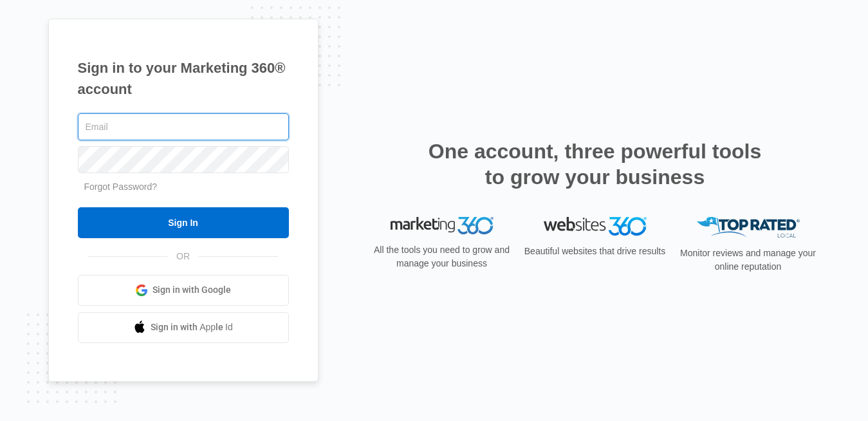 Image resolution: width=868 pixels, height=421 pixels. What do you see at coordinates (442, 226) in the screenshot?
I see `img: Marketing 360` at bounding box center [442, 226].